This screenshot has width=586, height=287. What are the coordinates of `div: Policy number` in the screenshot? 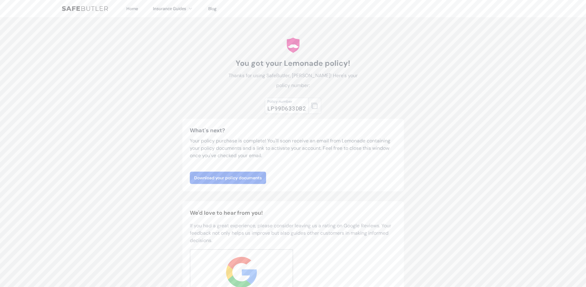 It's located at (287, 102).